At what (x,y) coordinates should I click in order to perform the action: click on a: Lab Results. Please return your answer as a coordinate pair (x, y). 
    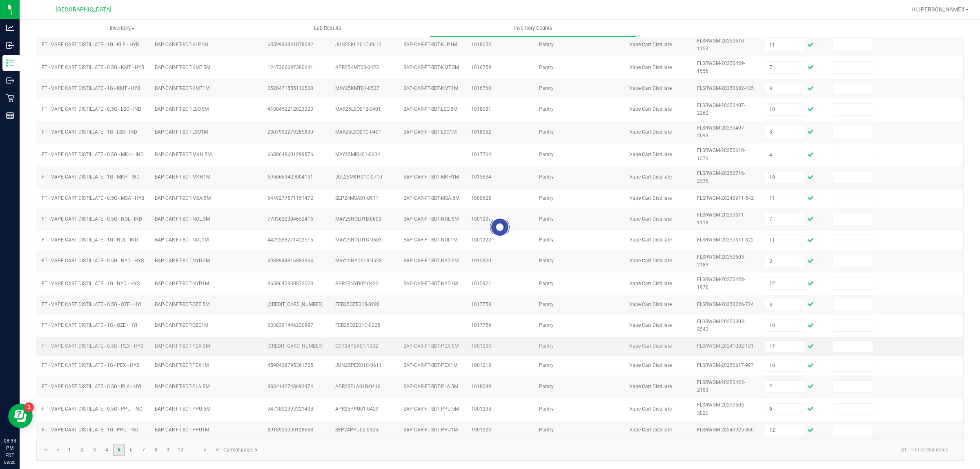
    Looking at the image, I should click on (327, 28).